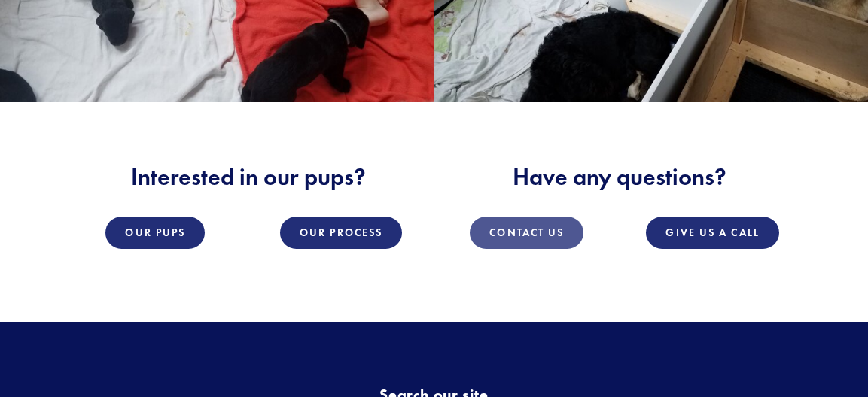 The image size is (868, 397). Describe the element at coordinates (712, 232) in the screenshot. I see `a: Give Us a Call` at that location.